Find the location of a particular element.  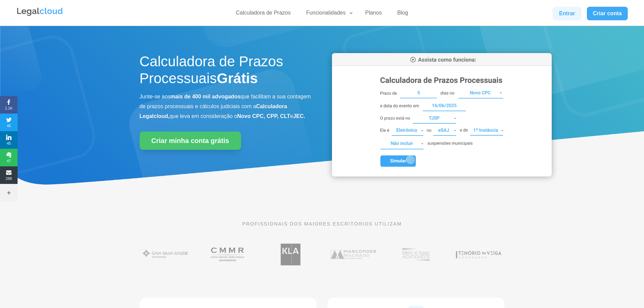

a: Blog is located at coordinates (402, 14).